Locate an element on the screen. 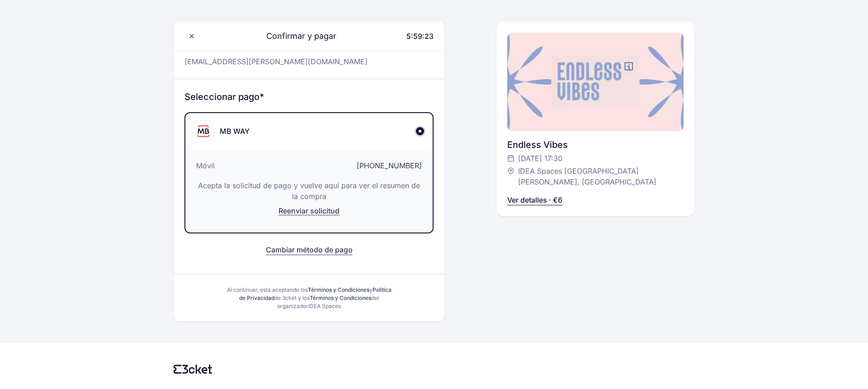 The image size is (868, 389). div: MB WAY is located at coordinates (235, 131).